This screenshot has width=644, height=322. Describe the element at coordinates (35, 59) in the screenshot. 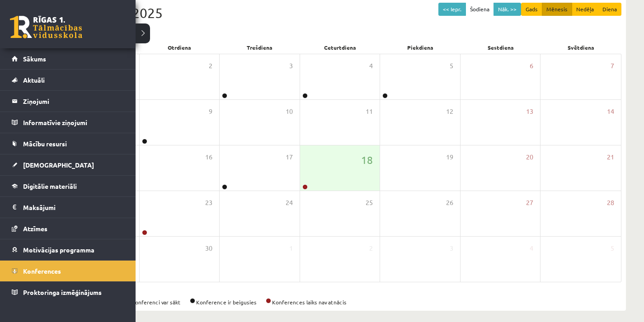

I see `span: Sākums` at that location.